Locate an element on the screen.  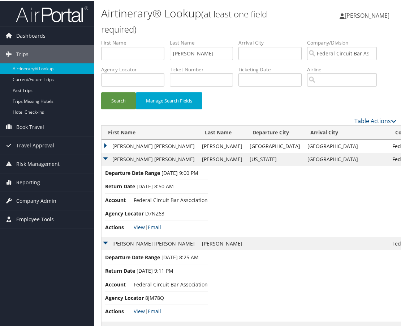
img: airportal-logo.png is located at coordinates (52, 13).